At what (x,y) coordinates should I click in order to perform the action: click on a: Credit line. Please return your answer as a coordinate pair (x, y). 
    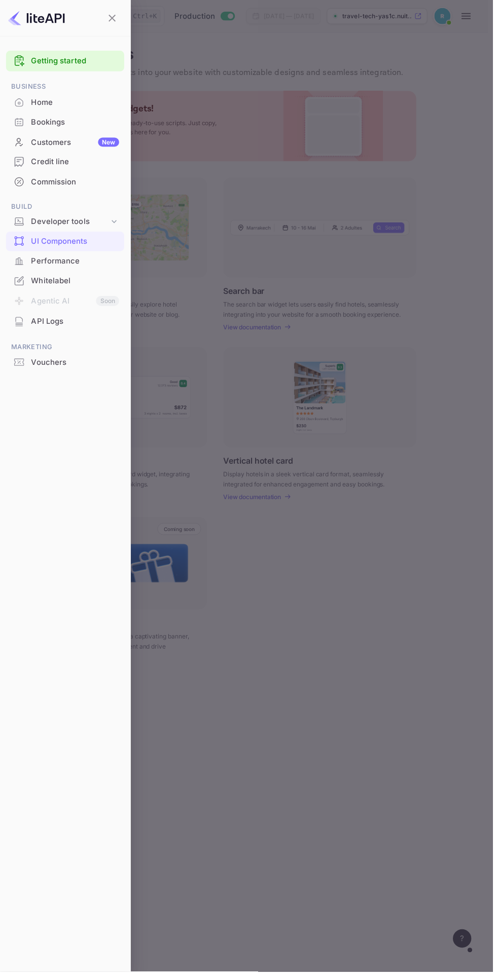
    Looking at the image, I should click on (66, 163).